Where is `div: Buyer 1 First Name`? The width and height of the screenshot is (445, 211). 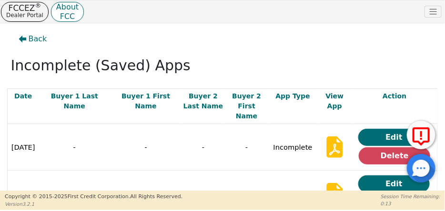
div: Buyer 1 First Name is located at coordinates (146, 101).